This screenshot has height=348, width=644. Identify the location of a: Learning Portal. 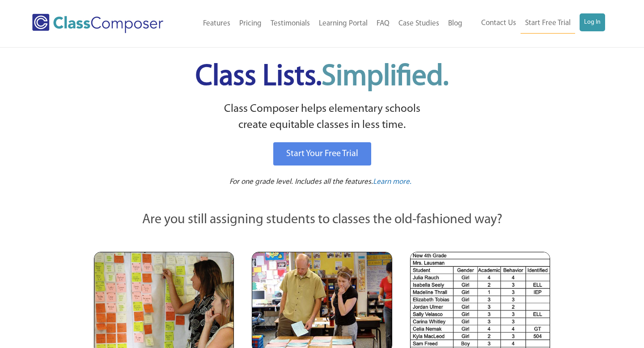
(343, 24).